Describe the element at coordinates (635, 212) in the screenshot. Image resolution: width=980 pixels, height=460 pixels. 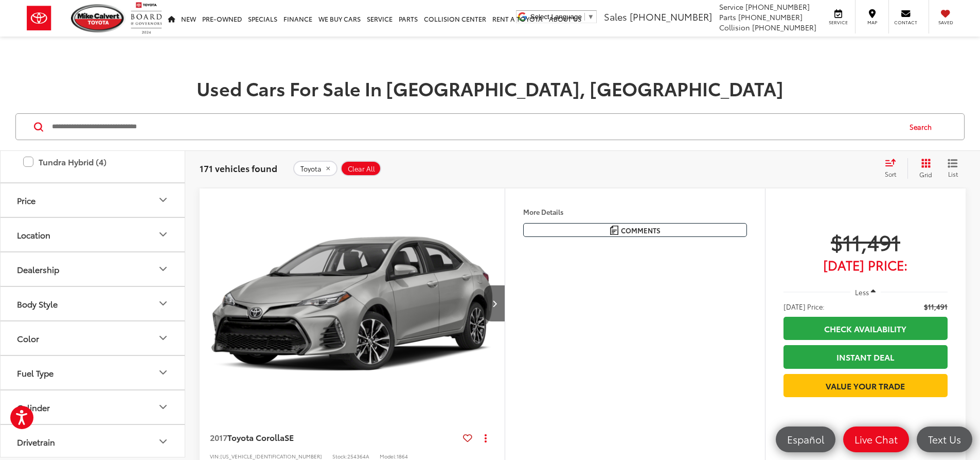
I see `h4: More Details` at that location.